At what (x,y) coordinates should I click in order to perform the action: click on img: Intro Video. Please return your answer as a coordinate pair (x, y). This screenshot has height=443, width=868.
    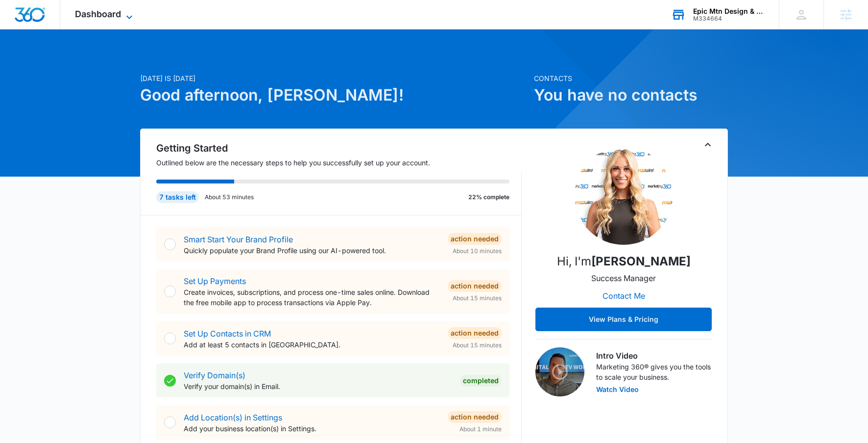
    Looking at the image, I should click on (560, 372).